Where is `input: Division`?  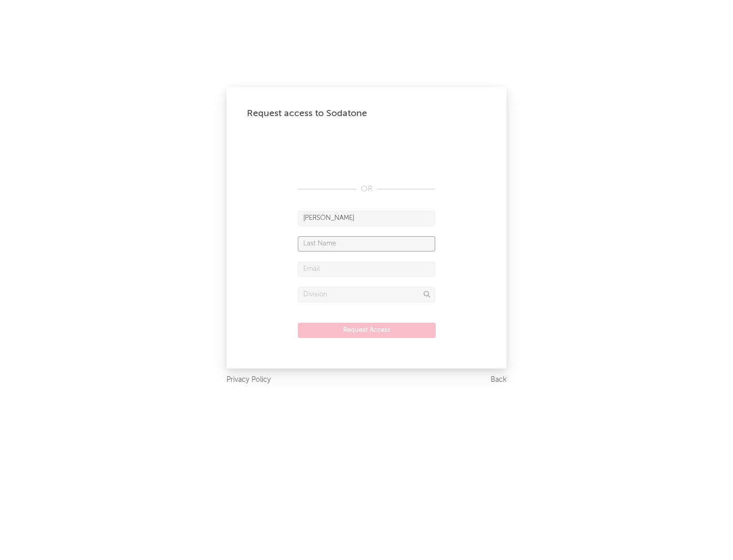
input: Division is located at coordinates (367, 295).